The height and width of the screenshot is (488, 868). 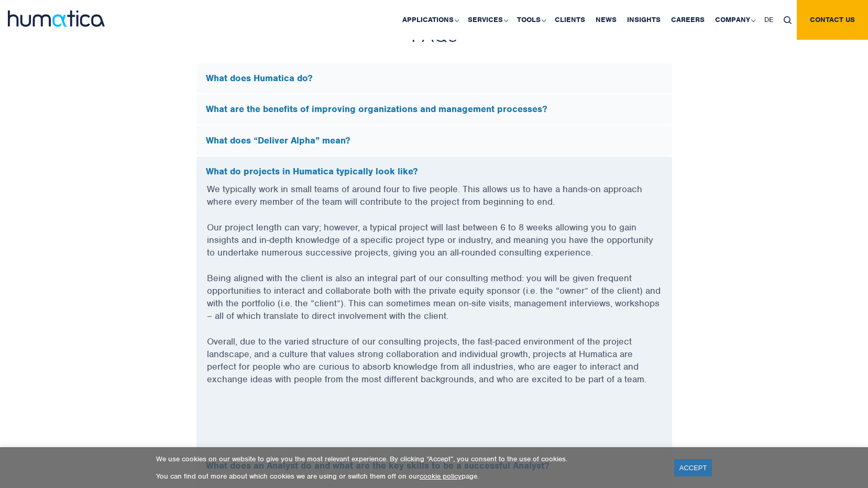 I want to click on h5: What does “Deliver Alpha” mean?, so click(x=434, y=141).